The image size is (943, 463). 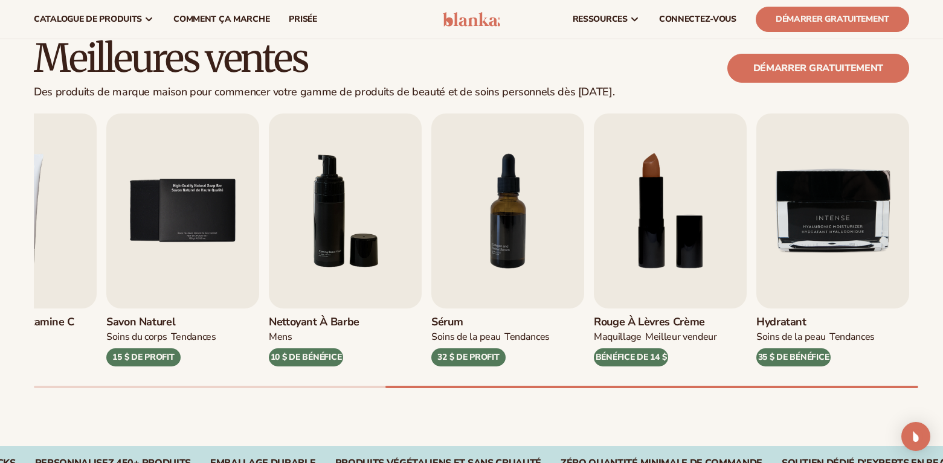 I want to click on h3: Nettoyant à barbe, so click(x=314, y=323).